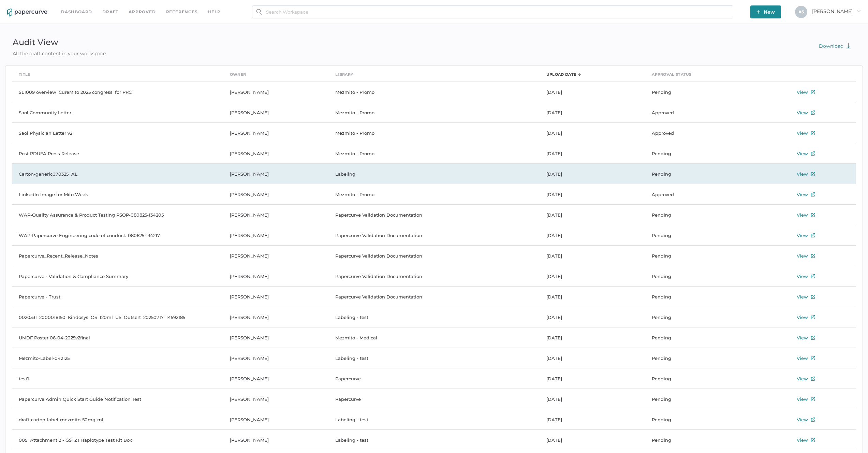 The image size is (868, 453). Describe the element at coordinates (76, 12) in the screenshot. I see `a: Dashboard` at that location.